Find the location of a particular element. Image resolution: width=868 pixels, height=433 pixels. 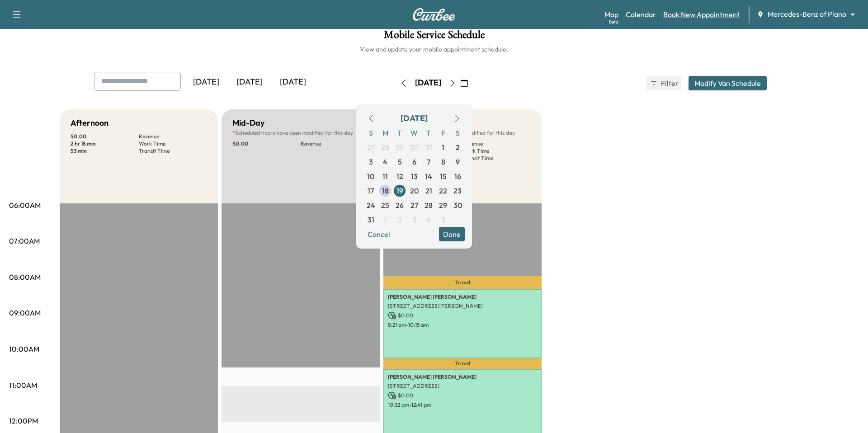

p: 09:00AM is located at coordinates (25, 312).